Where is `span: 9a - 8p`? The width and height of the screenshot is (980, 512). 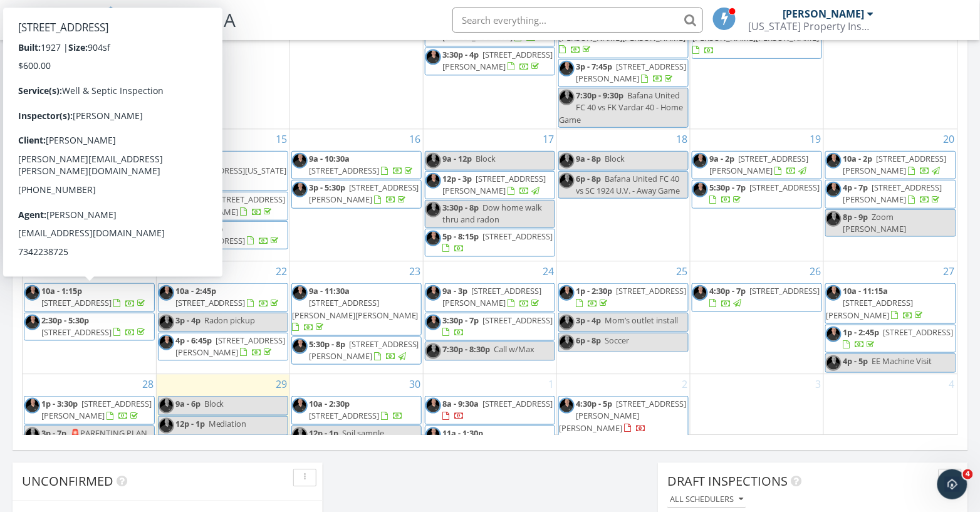 span: 9a - 8p is located at coordinates (588, 158).